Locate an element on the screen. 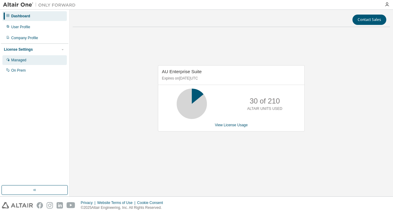  p: ALTAIR UNITS USED is located at coordinates (265, 108).